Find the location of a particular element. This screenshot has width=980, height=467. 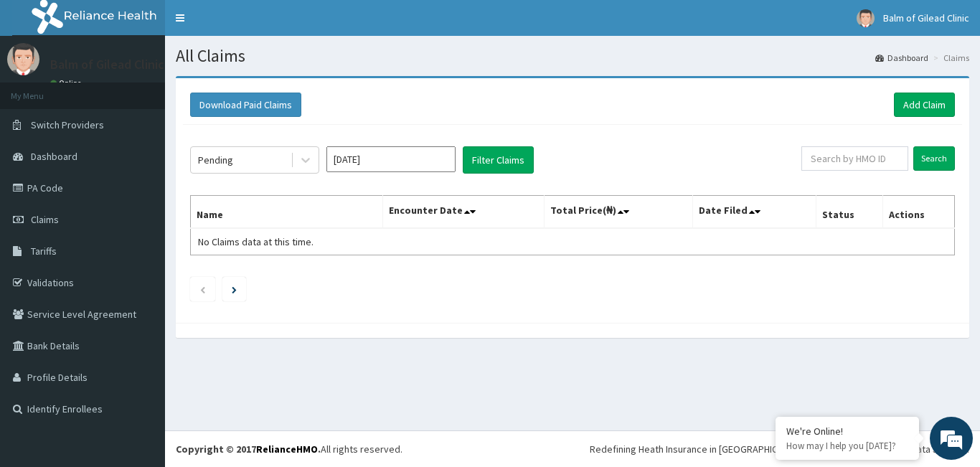

span: No Claims data at this time. is located at coordinates (255, 242).